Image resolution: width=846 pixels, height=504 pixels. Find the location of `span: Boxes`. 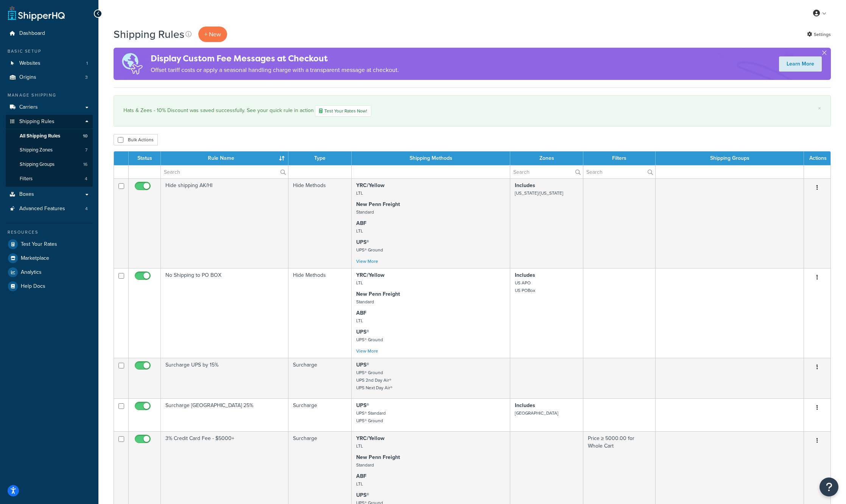

span: Boxes is located at coordinates (27, 194).